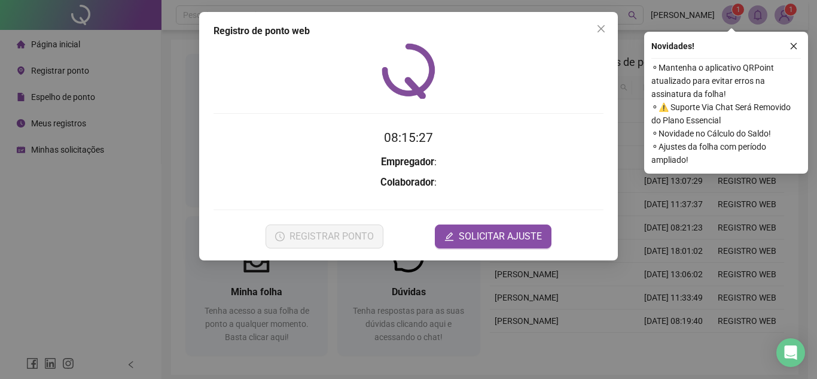 The width and height of the screenshot is (817, 379). I want to click on button: Close, so click(601, 29).